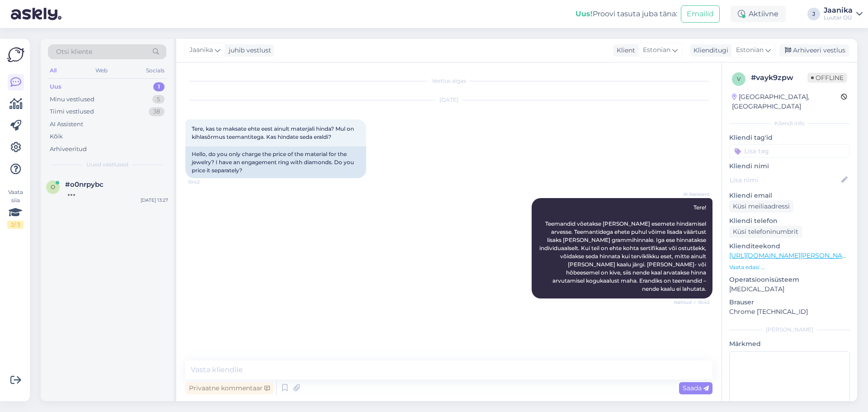  I want to click on input: Lisa tag, so click(790, 151).